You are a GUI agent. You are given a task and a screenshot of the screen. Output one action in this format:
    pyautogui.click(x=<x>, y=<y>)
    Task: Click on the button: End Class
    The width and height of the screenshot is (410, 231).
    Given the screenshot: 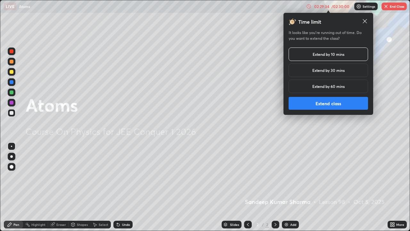 What is the action you would take?
    pyautogui.click(x=394, y=6)
    